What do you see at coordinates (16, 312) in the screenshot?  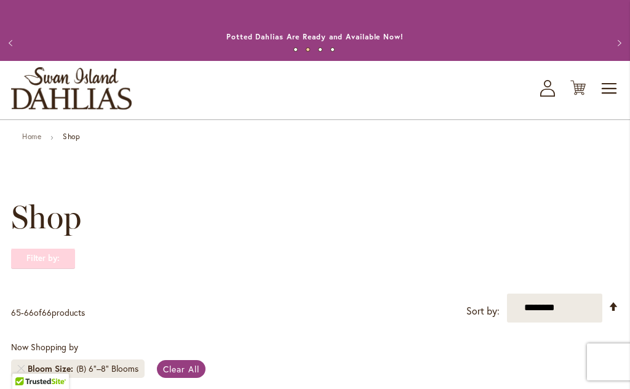 I see `span: 65` at bounding box center [16, 312].